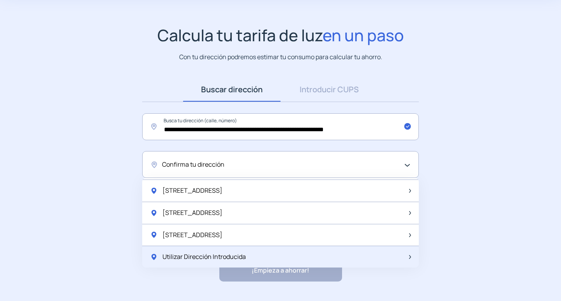 The image size is (561, 301). What do you see at coordinates (280, 35) in the screenshot?
I see `h1: Calcula tu tarifa de luz` at bounding box center [280, 35].